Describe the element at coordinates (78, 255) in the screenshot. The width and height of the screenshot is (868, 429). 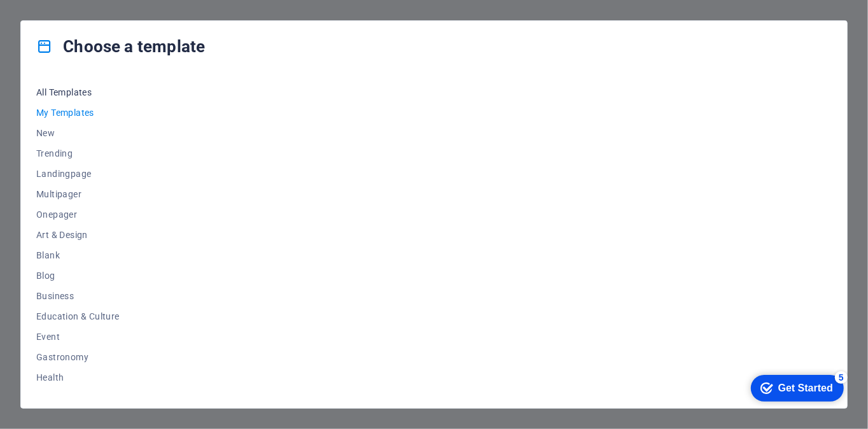
I see `span: Blank` at that location.